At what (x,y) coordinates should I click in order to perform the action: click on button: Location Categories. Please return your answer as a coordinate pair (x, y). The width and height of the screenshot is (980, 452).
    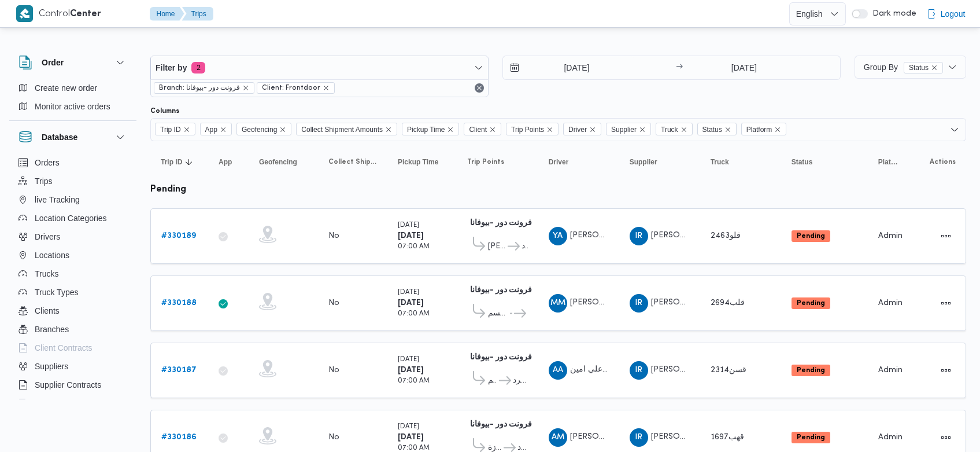
    Looking at the image, I should click on (73, 218).